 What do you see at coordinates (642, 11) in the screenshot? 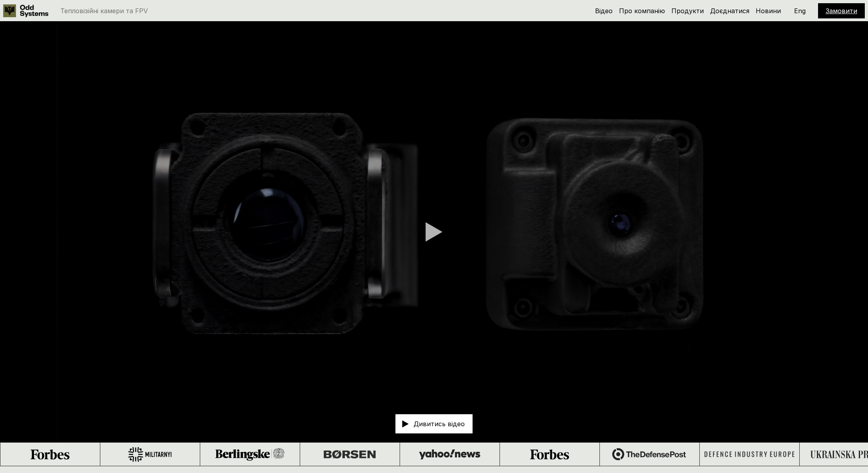
I see `a: Про компанію` at bounding box center [642, 11].